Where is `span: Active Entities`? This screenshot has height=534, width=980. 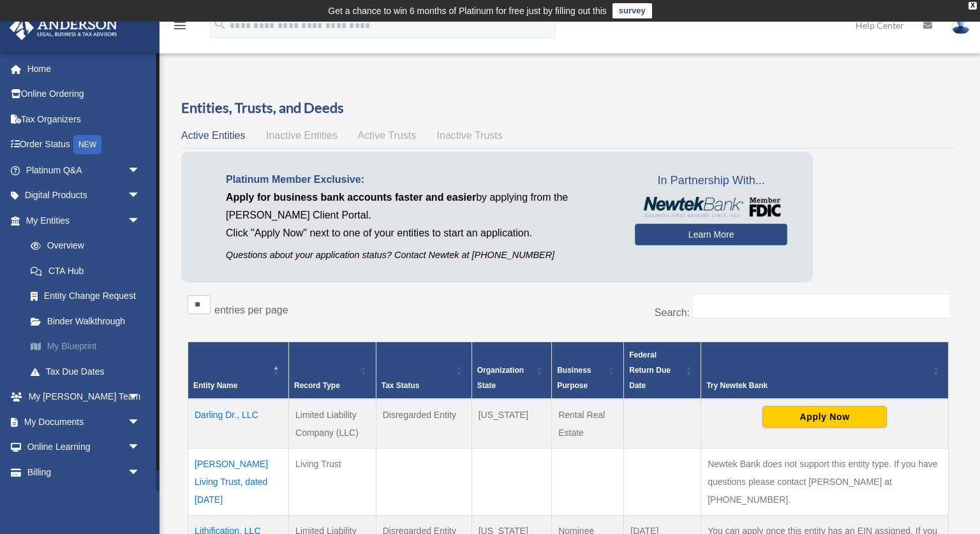 span: Active Entities is located at coordinates (213, 135).